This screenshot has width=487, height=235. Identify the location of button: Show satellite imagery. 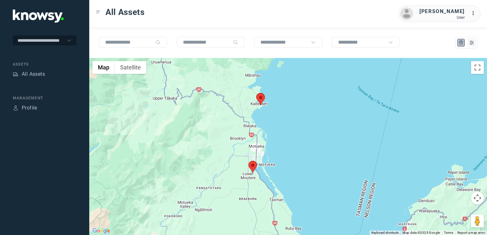
(130, 68).